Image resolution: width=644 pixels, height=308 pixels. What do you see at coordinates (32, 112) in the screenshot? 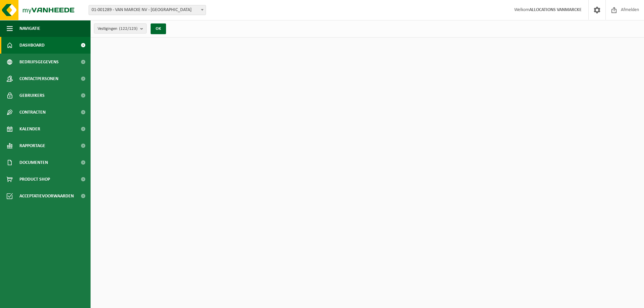
I see `span: Contracten` at bounding box center [32, 112].